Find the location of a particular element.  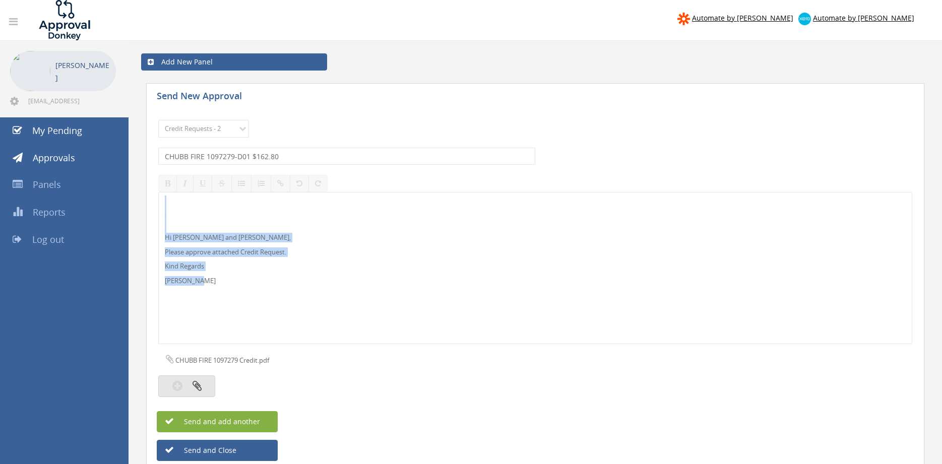

button: Unordered List is located at coordinates (242, 184).